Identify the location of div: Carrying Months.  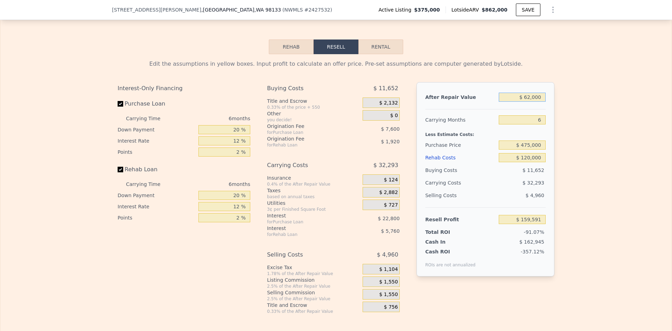
(461, 120).